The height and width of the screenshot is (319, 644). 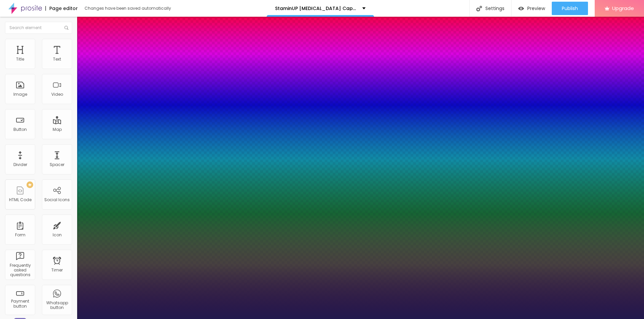 What do you see at coordinates (57, 306) in the screenshot?
I see `div: Whatsapp button` at bounding box center [57, 306].